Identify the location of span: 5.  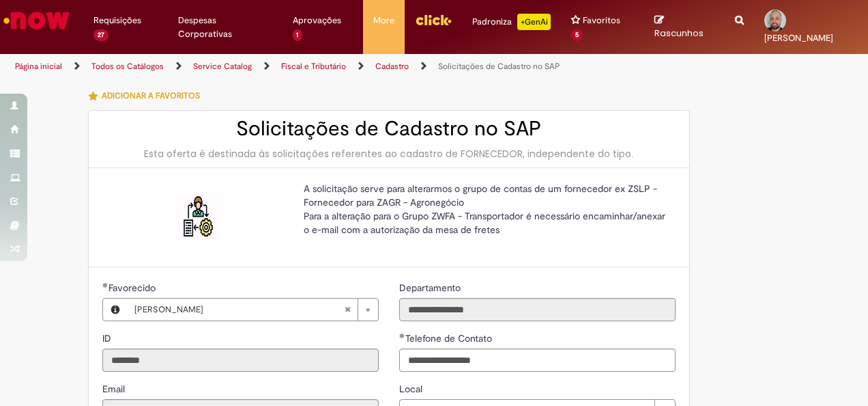
(577, 35).